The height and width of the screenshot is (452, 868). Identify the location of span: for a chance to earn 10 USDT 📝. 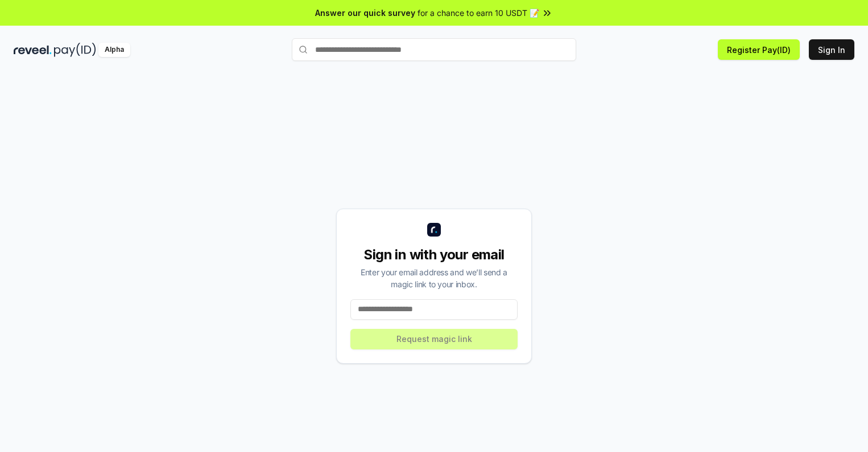
(478, 13).